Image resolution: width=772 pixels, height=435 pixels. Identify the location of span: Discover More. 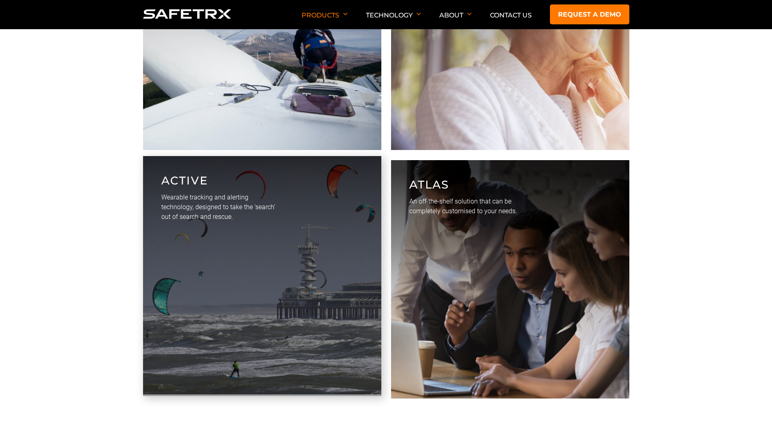
(26, 100).